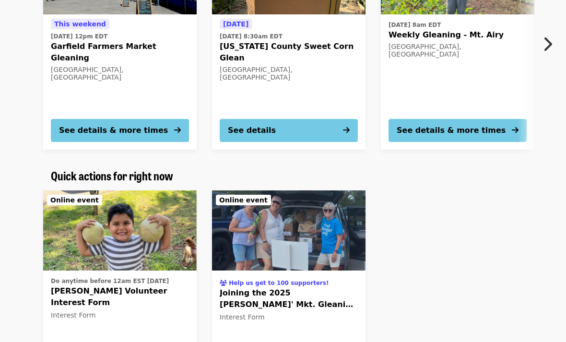 The width and height of the screenshot is (566, 342). Describe the element at coordinates (112, 175) in the screenshot. I see `a: Quick actions for right now` at that location.